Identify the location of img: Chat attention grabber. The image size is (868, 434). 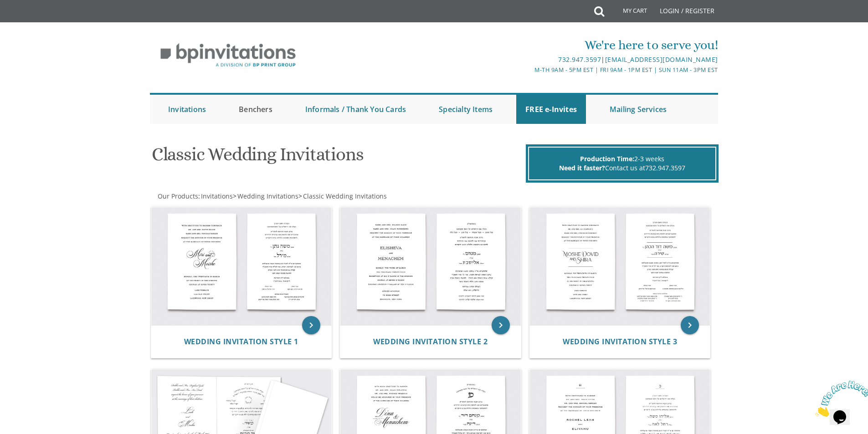
(32, 22).